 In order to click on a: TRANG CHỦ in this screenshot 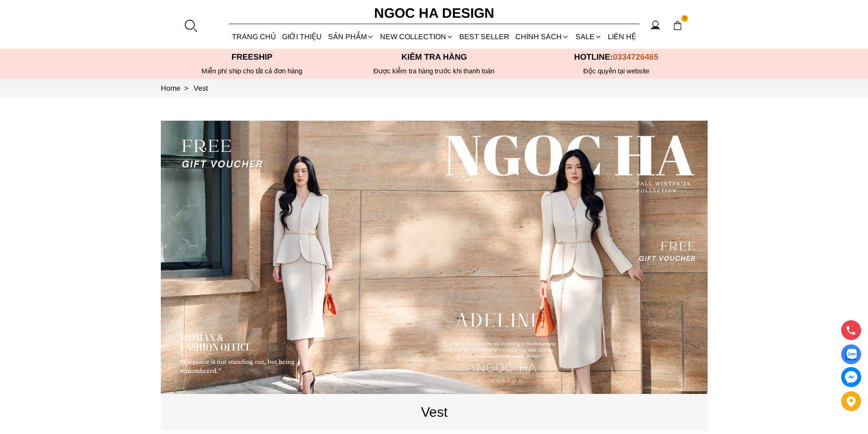, I will do `click(254, 36)`.